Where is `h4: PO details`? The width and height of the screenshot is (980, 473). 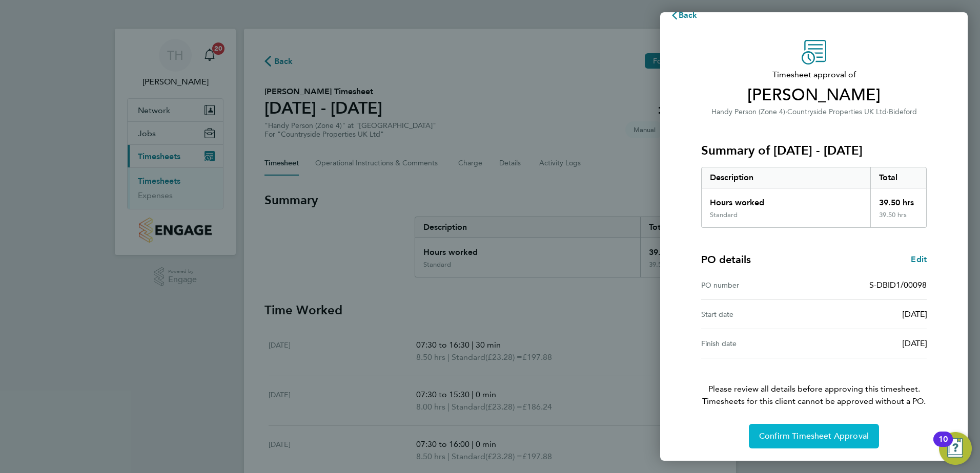 h4: PO details is located at coordinates (726, 260).